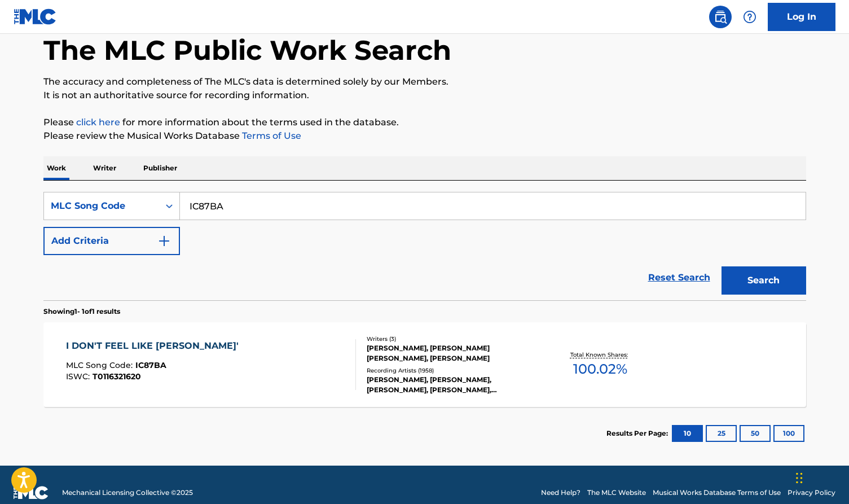  Describe the element at coordinates (800, 478) in the screenshot. I see `div: Drag` at that location.